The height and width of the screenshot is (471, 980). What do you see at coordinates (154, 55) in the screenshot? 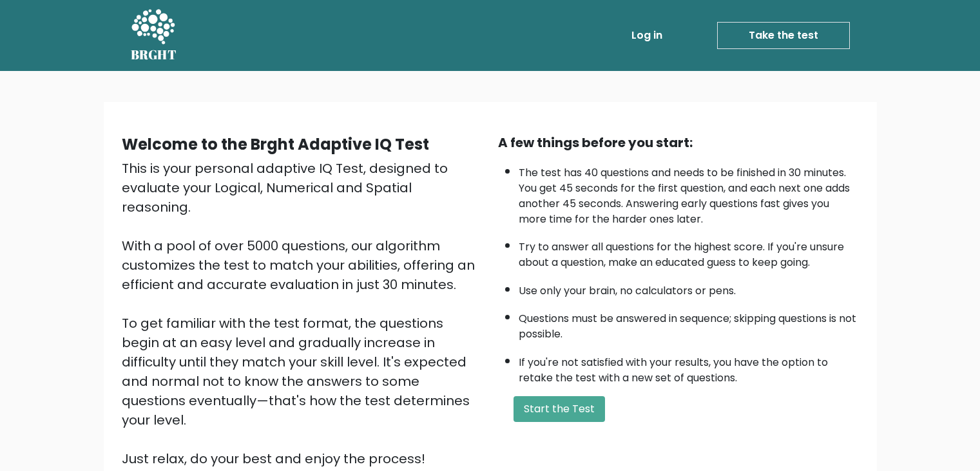
I see `h5: BRGHT` at bounding box center [154, 55].